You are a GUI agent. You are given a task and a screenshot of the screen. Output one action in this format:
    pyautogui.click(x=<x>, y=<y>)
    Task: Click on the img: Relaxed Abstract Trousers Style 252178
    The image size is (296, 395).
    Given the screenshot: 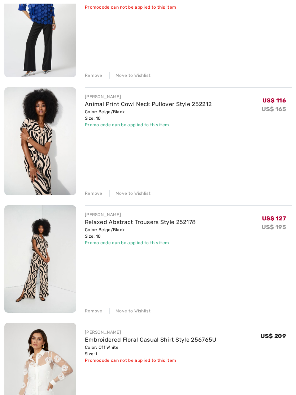 What is the action you would take?
    pyautogui.click(x=40, y=259)
    